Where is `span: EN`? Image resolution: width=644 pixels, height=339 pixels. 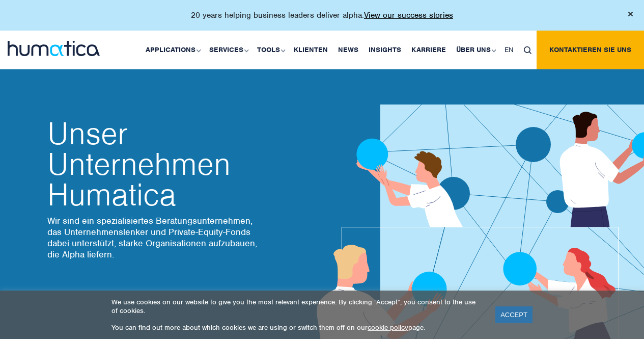 span: EN is located at coordinates (509, 50).